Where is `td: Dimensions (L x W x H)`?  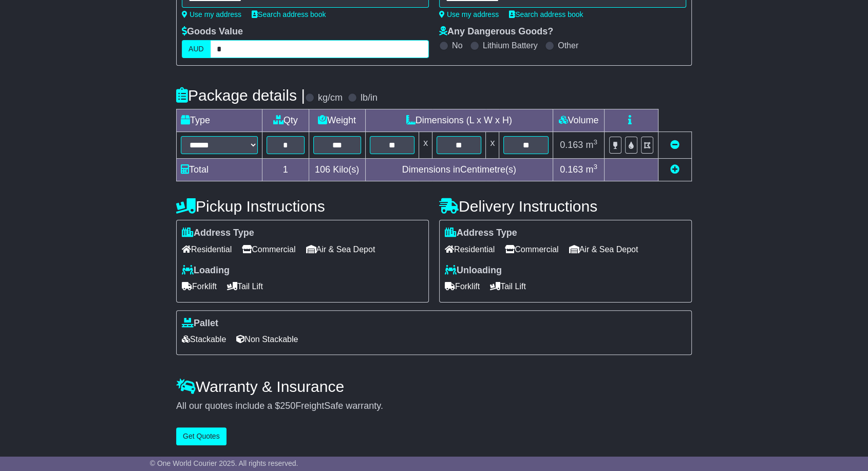
td: Dimensions (L x W x H) is located at coordinates (459, 121).